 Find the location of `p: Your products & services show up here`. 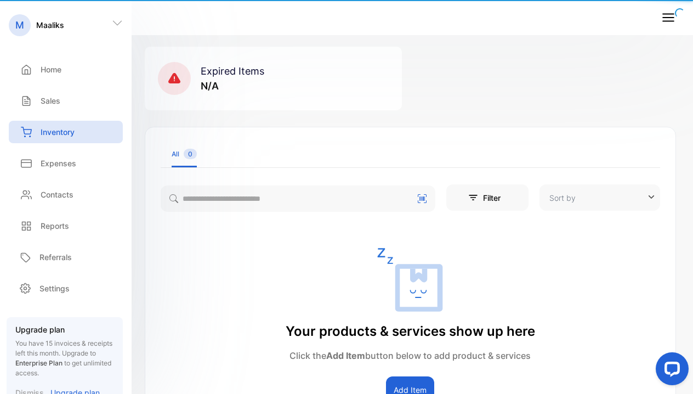

p: Your products & services show up here is located at coordinates (410, 331).